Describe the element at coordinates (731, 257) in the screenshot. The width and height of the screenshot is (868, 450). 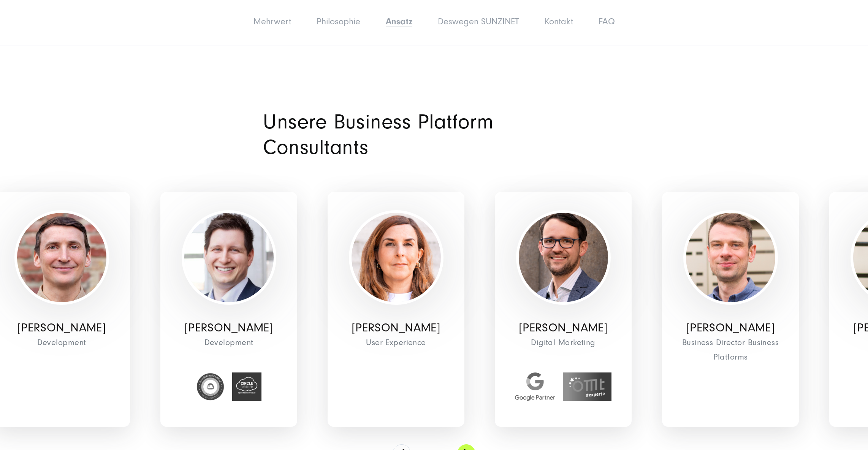
I see `img: Marcel Epler - Senior Consultant & Solution Architect - SUNZINET` at that location.